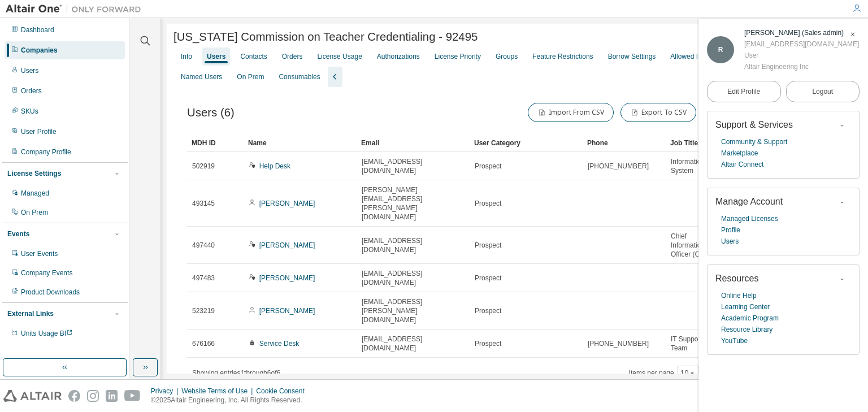 Image resolution: width=868 pixels, height=412 pixels. What do you see at coordinates (659, 113) in the screenshot?
I see `button: Export To CSV` at bounding box center [659, 113].